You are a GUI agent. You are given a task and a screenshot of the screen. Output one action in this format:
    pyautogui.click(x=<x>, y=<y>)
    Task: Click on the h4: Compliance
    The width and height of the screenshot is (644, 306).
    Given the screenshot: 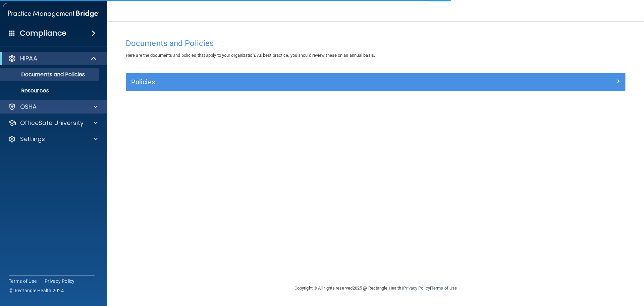 What is the action you would take?
    pyautogui.click(x=43, y=33)
    